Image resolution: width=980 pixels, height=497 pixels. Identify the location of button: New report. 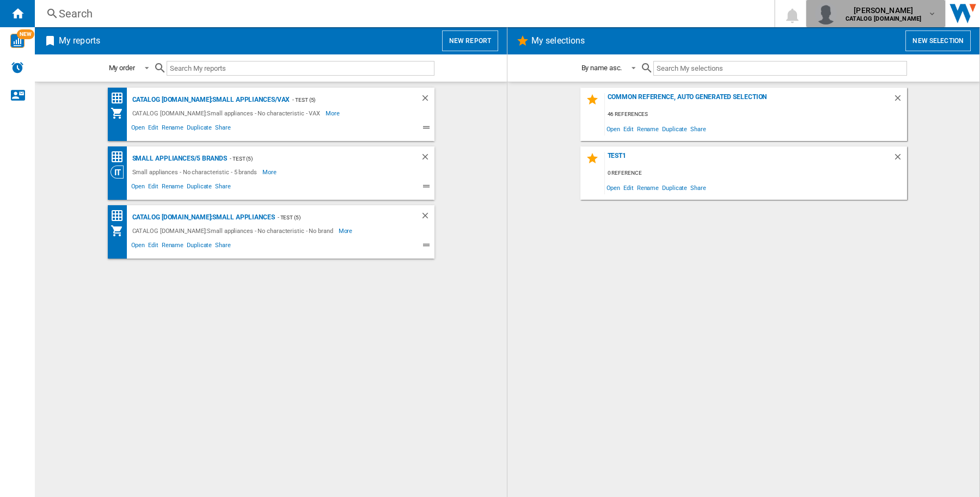
(470, 41).